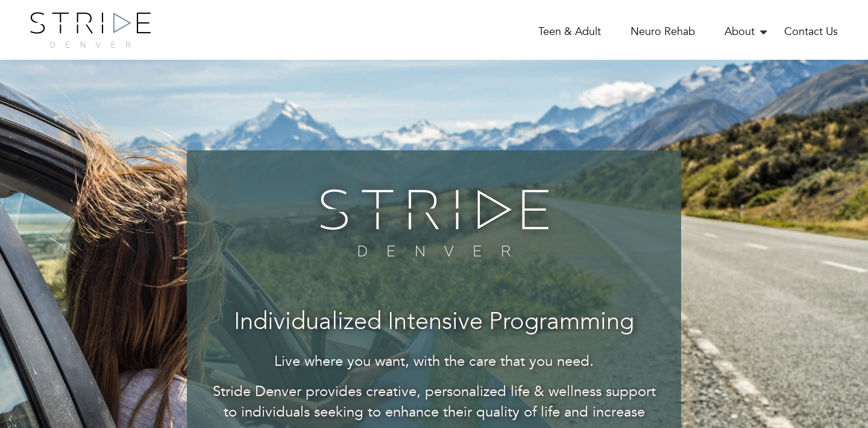 Image resolution: width=868 pixels, height=428 pixels. I want to click on img: banner-logo.png, so click(434, 222).